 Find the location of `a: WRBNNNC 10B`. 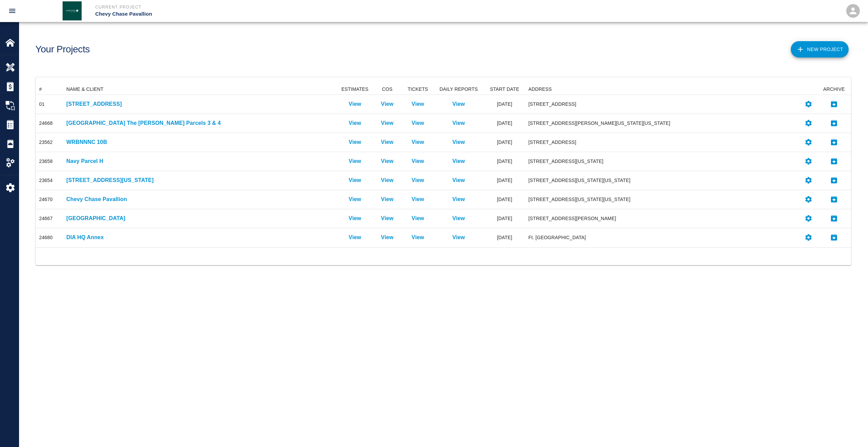

a: WRBNNNC 10B is located at coordinates (201, 143).